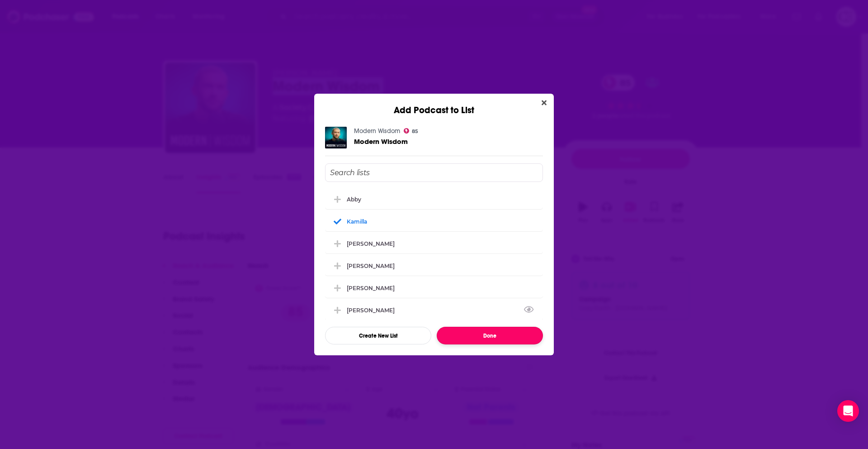 The image size is (868, 449). Describe the element at coordinates (544, 103) in the screenshot. I see `button: Close` at that location.